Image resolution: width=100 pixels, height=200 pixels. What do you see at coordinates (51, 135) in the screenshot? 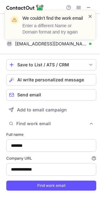
I see `label: Full name` at bounding box center [51, 135].